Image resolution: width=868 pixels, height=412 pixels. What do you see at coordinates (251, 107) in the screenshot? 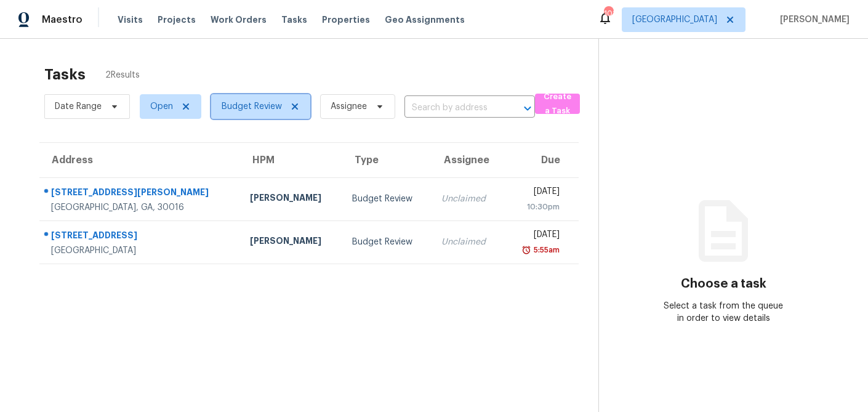
I see `span: Budget Review` at bounding box center [251, 107].